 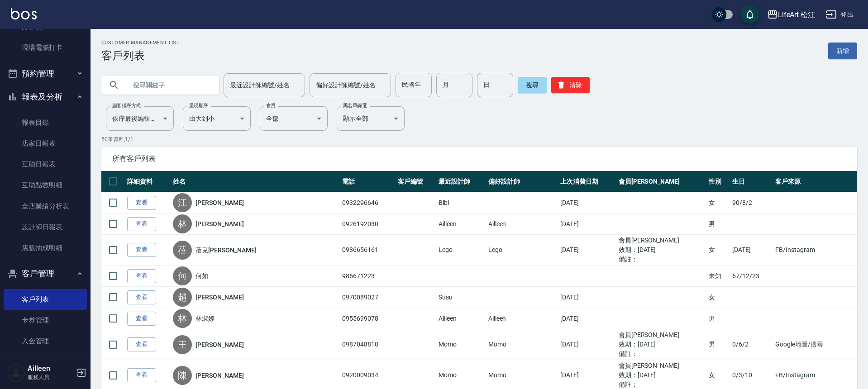 I want to click on a: 何如, so click(x=202, y=276).